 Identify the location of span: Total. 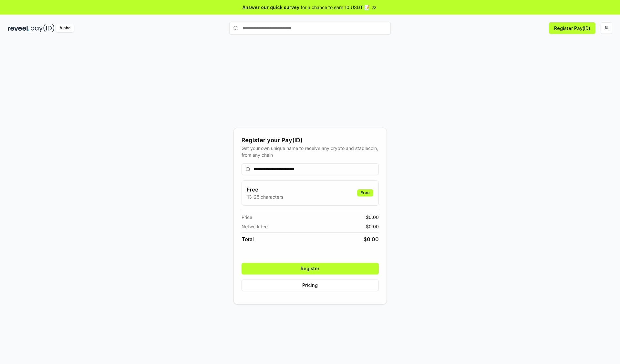
(248, 239).